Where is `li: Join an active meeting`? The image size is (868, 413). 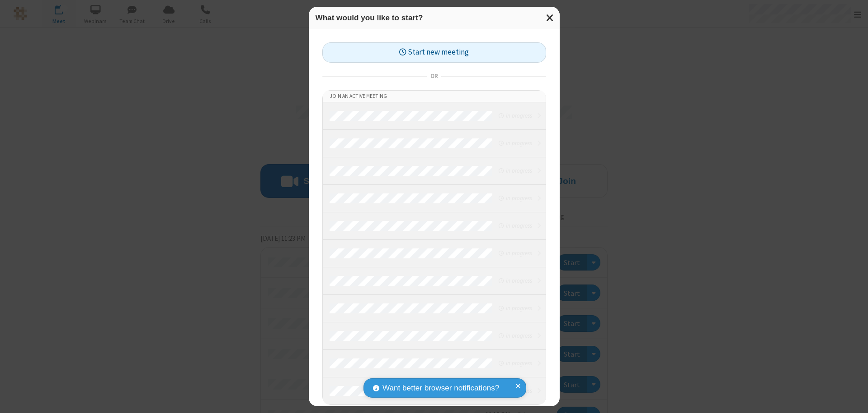
li: Join an active meeting is located at coordinates (434, 97).